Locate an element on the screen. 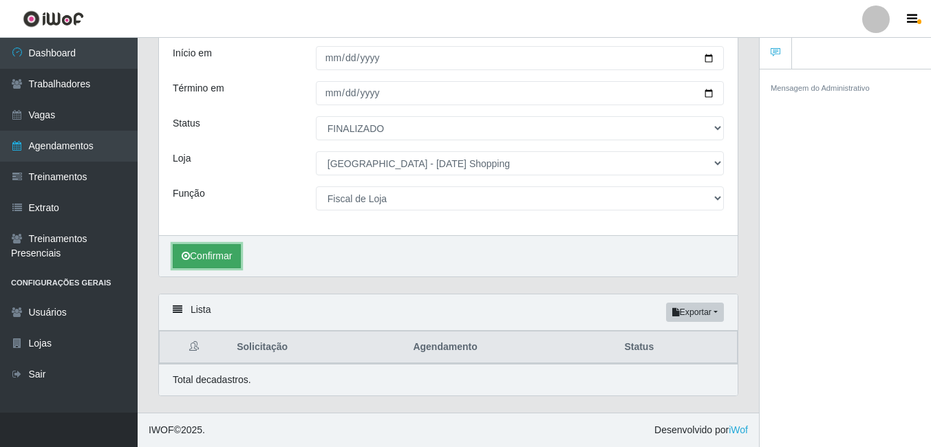  div: Lista is located at coordinates (448, 312).